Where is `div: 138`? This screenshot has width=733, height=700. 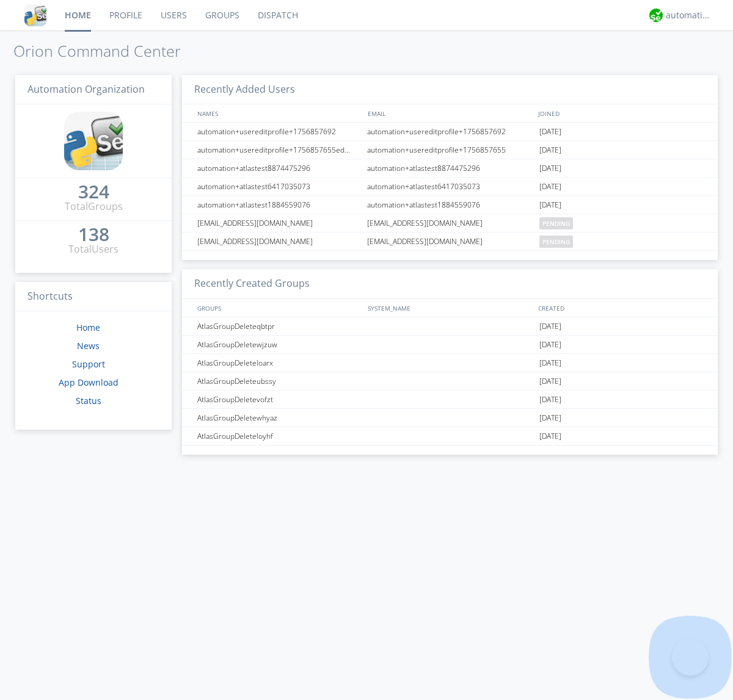 div: 138 is located at coordinates (93, 235).